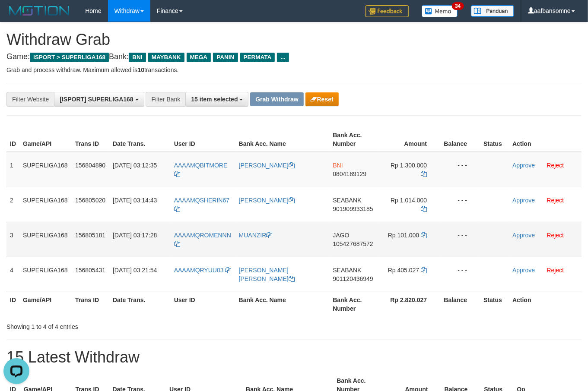 This screenshot has width=588, height=391. Describe the element at coordinates (122, 325) in the screenshot. I see `div: Showing 1 to 4 of 4 entries` at that location.